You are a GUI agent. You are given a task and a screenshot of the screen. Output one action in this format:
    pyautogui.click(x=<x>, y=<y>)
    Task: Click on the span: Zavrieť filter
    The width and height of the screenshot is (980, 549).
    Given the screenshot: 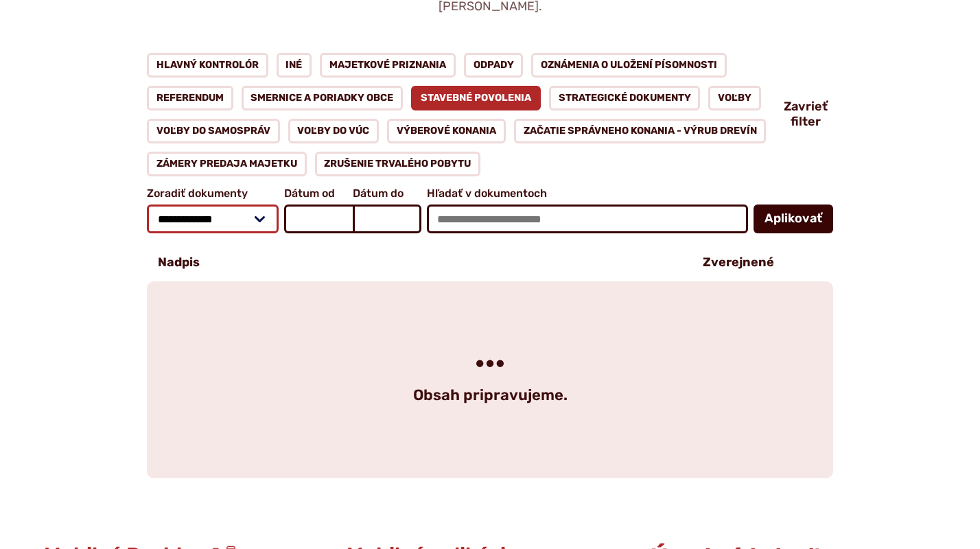 What is the action you would take?
    pyautogui.click(x=805, y=114)
    